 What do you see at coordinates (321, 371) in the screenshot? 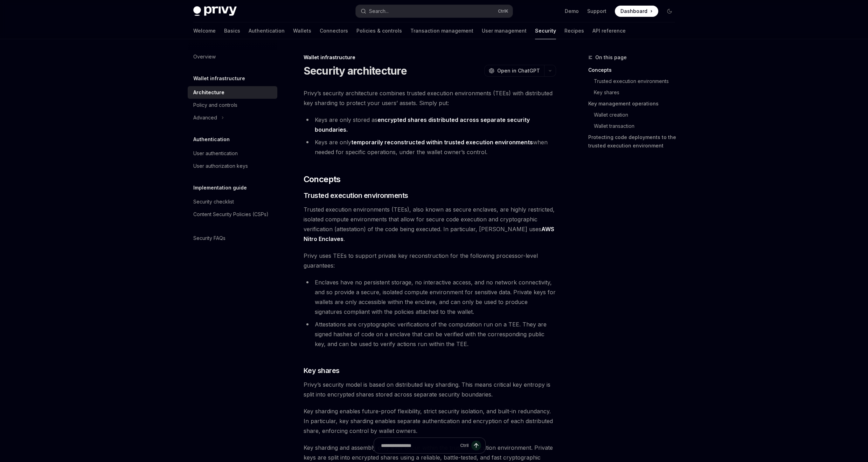
I see `span: Key shares` at bounding box center [321, 371].